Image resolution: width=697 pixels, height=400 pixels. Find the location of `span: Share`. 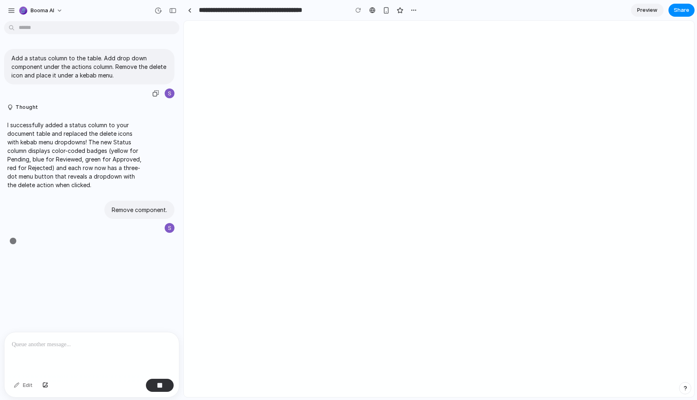

span: Share is located at coordinates (681, 10).